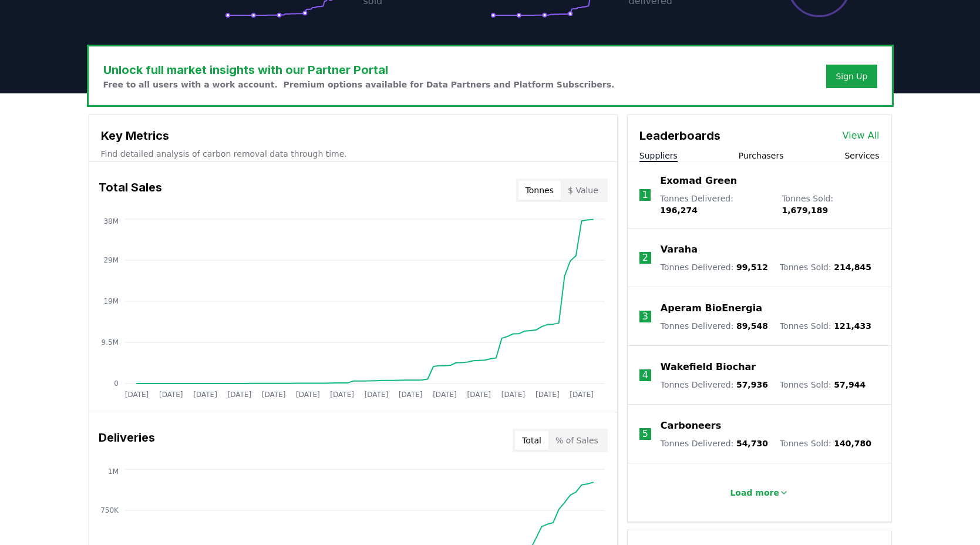 This screenshot has width=980, height=545. I want to click on span: 54,730, so click(752, 444).